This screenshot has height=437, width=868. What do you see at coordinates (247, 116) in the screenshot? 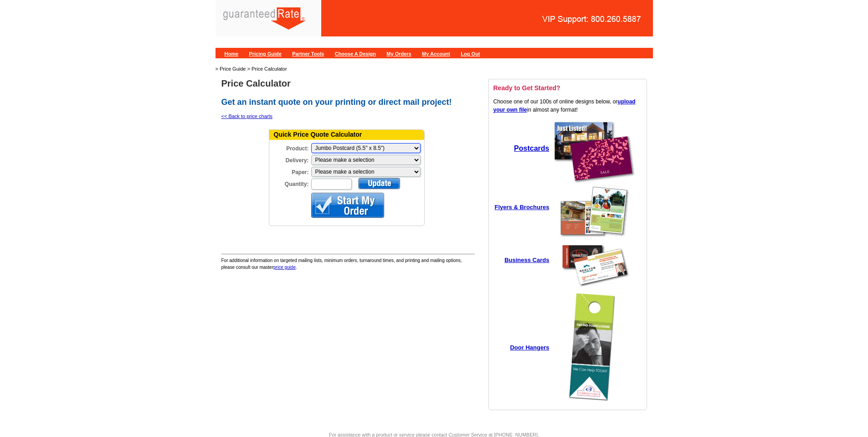
I see `a: << Back to price charts` at bounding box center [247, 116].